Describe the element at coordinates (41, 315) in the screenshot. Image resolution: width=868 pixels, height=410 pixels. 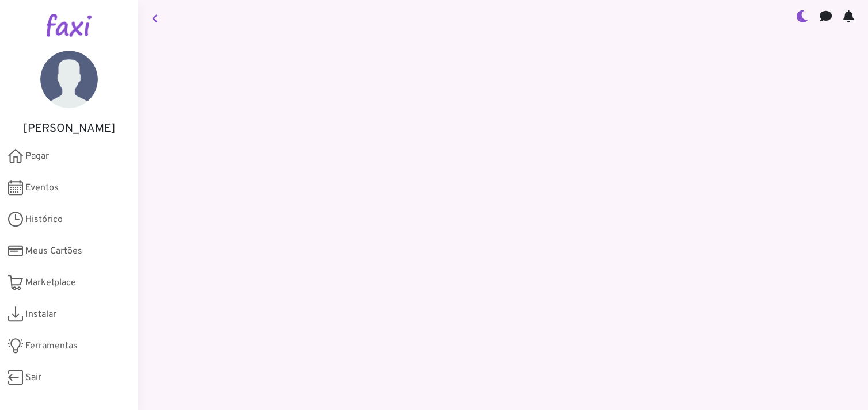
I see `span: Instalar` at that location.